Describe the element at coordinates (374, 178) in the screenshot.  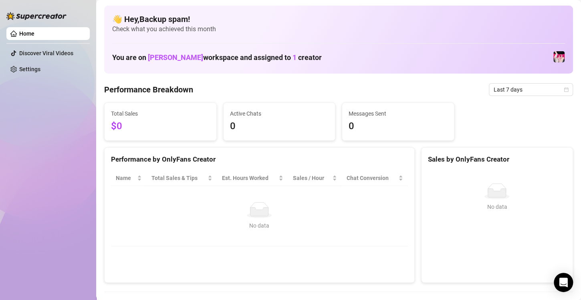
I see `th: Chat Conversion` at that location.